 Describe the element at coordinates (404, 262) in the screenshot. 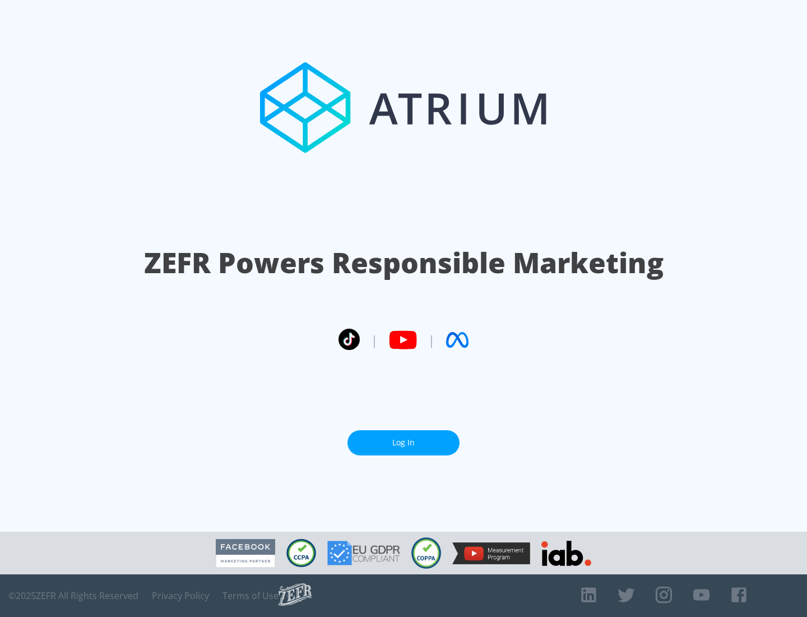

I see `h1: ZEFR Powers Responsible Marketing` at that location.